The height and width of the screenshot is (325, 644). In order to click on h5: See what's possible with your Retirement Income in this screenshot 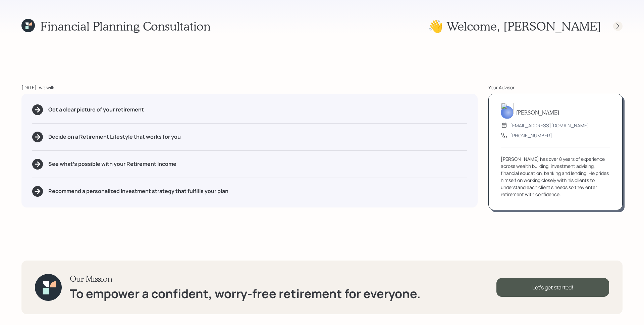, I will do `click(112, 164)`.